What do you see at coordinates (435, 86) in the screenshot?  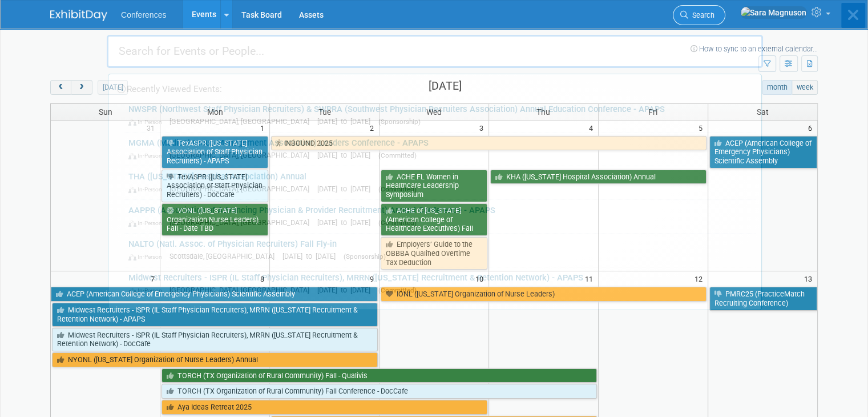 I see `div: Recently Viewed Events:` at bounding box center [435, 86].